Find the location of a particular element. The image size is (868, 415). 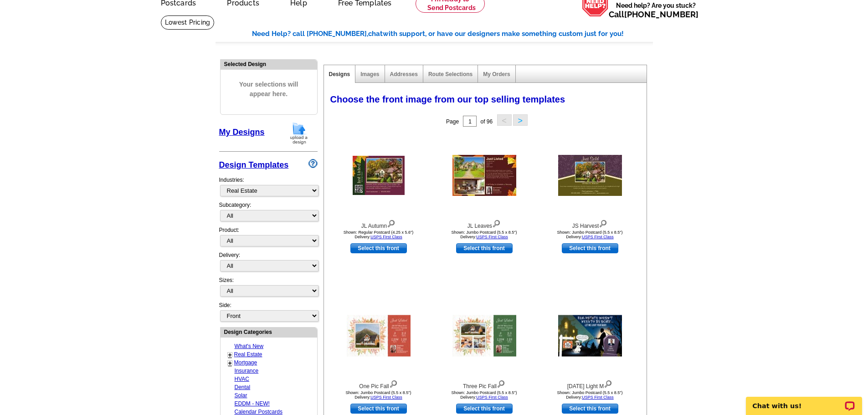

a: HVAC is located at coordinates (242, 380).